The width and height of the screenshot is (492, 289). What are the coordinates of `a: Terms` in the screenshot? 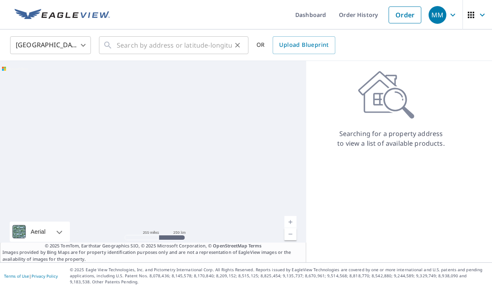 It's located at (255, 245).